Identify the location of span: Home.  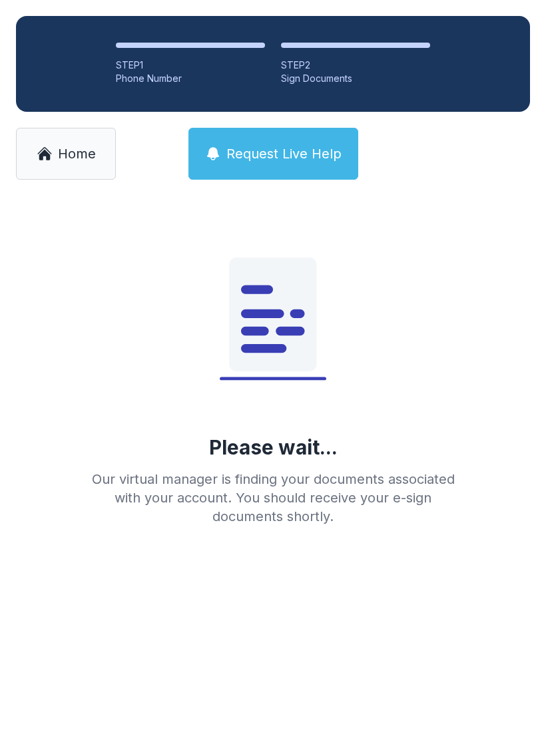
(76, 154).